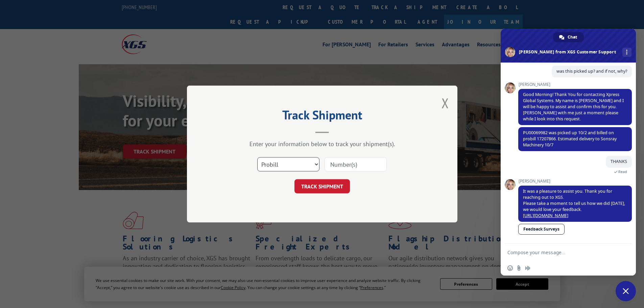  Describe the element at coordinates (541, 229) in the screenshot. I see `a: Feedback Surveys` at that location.